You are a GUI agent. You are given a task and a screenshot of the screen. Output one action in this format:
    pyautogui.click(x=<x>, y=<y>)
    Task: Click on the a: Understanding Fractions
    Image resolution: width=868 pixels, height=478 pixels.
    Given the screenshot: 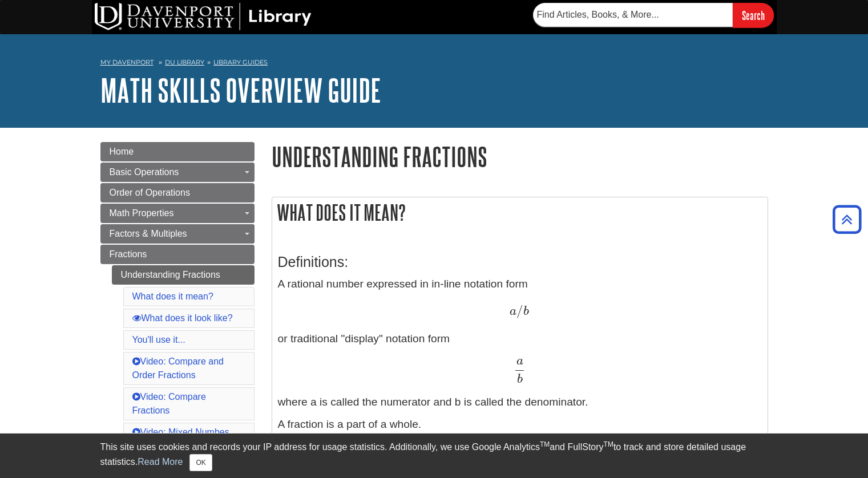 What is the action you would take?
    pyautogui.click(x=183, y=275)
    